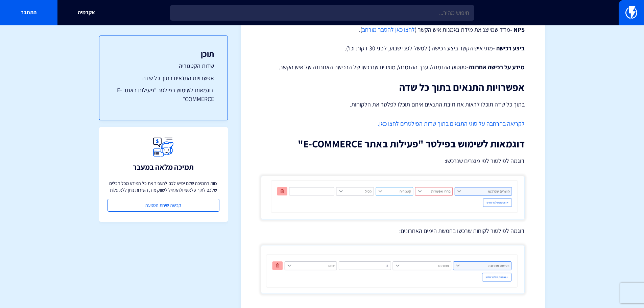  What do you see at coordinates (163, 78) in the screenshot?
I see `a: אפשרויות התנאים בתוך כל שדה` at bounding box center [163, 78].